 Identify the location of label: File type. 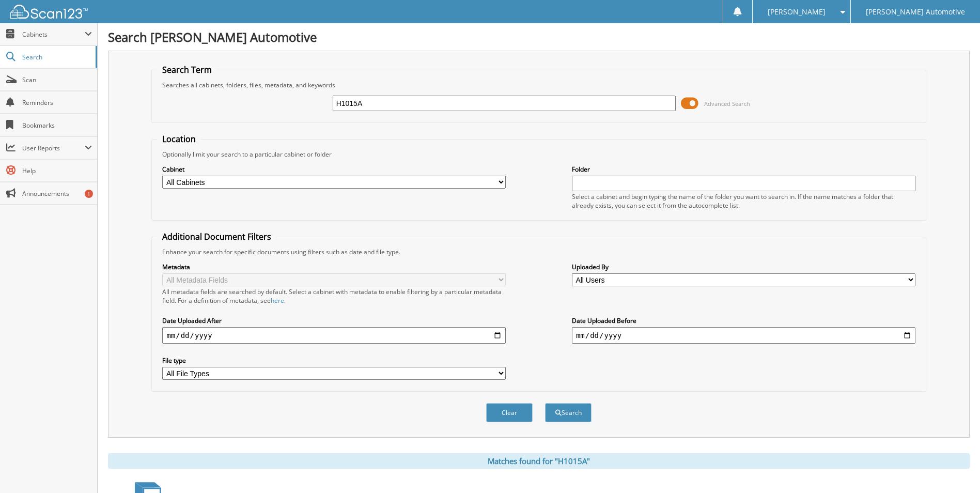
(334, 360).